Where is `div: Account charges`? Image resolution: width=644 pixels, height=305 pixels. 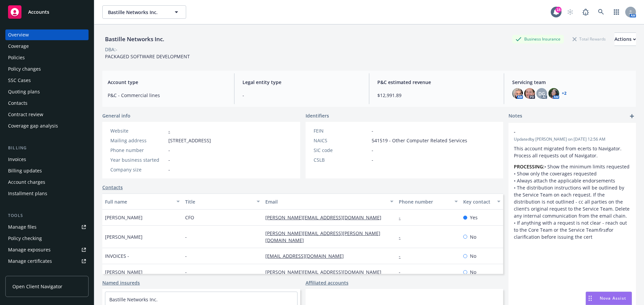
div: Account charges is located at coordinates (27, 182).